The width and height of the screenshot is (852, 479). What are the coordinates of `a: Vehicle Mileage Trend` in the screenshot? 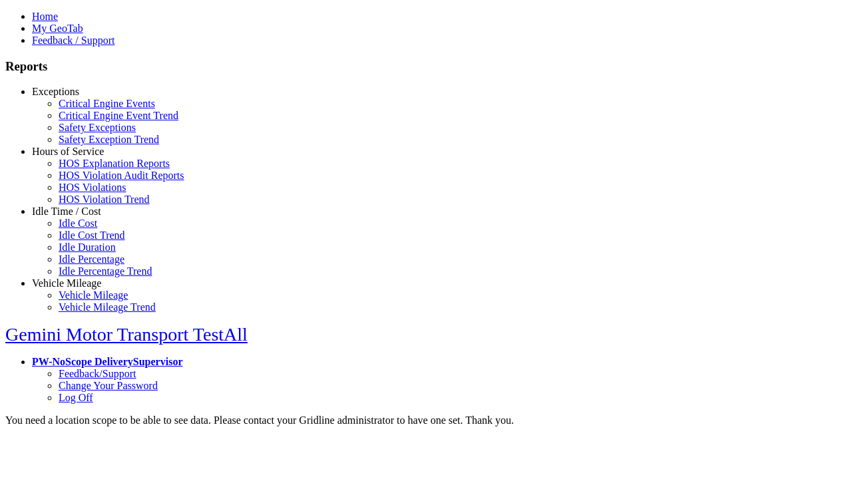 It's located at (107, 307).